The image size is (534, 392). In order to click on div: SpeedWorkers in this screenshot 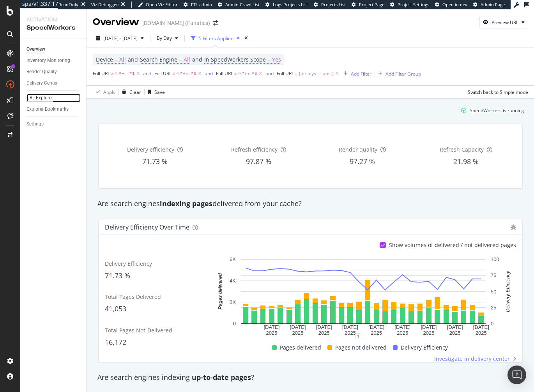, I will do `click(53, 28)`.